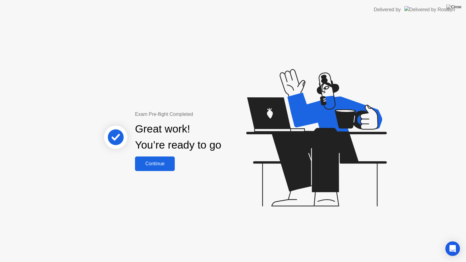 The height and width of the screenshot is (262, 466). I want to click on button: Continue, so click(155, 164).